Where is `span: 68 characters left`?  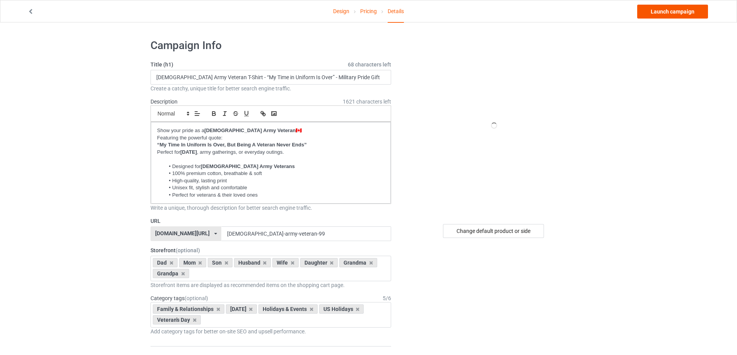
span: 68 characters left is located at coordinates (369, 65).